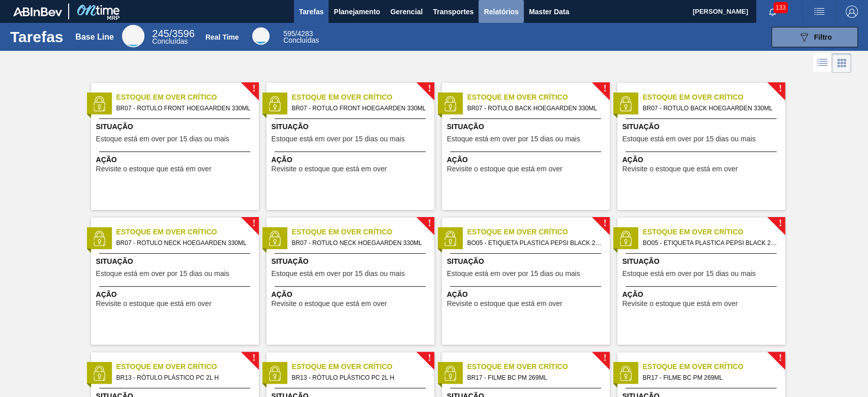 Image resolution: width=868 pixels, height=397 pixels. Describe the element at coordinates (501, 12) in the screenshot. I see `span: Relatórios` at that location.